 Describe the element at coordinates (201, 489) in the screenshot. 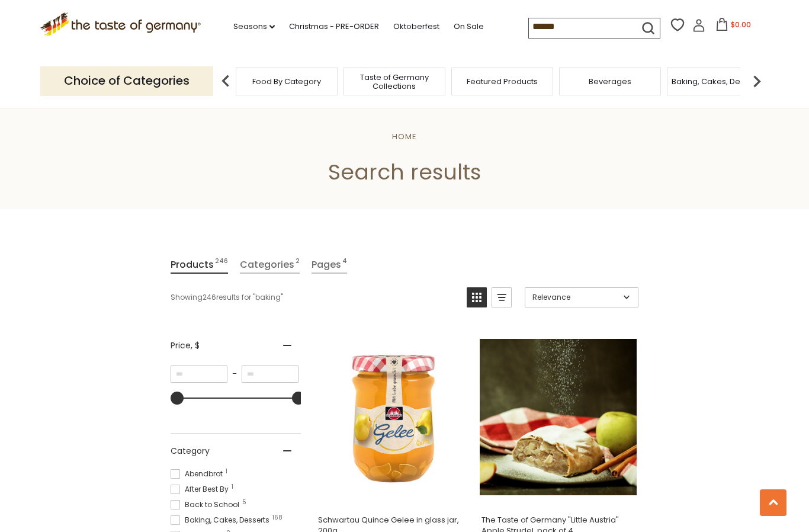

I see `span: After Best By` at that location.